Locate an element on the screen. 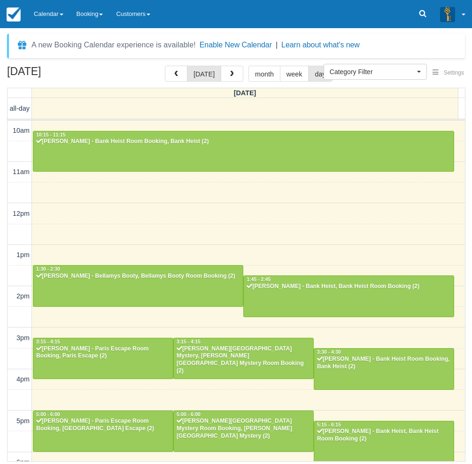 The image size is (472, 464). span: 5:15 - 6:15 is located at coordinates (329, 425).